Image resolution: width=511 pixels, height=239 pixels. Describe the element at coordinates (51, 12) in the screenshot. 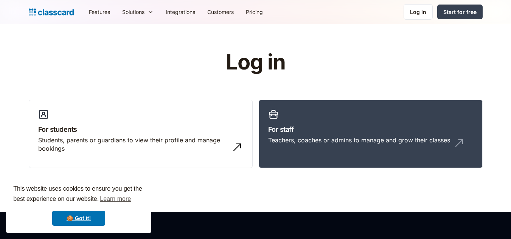

I see `a: home` at that location.